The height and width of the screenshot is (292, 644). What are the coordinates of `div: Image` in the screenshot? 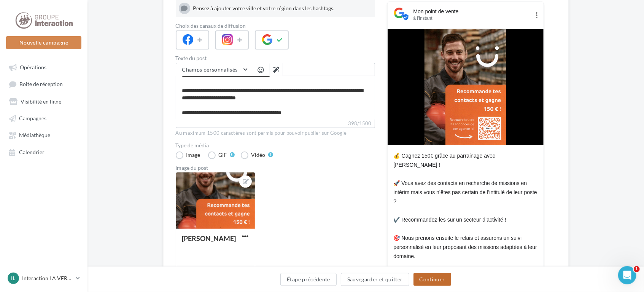 It's located at (193, 155).